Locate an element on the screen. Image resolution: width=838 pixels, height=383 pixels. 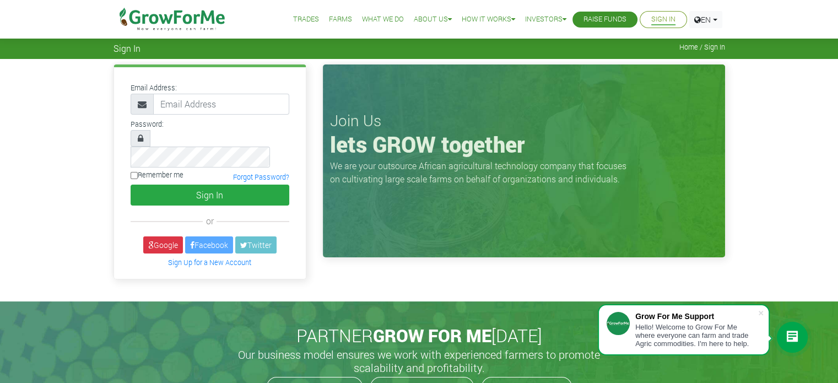
a: Sign In is located at coordinates (664, 19).